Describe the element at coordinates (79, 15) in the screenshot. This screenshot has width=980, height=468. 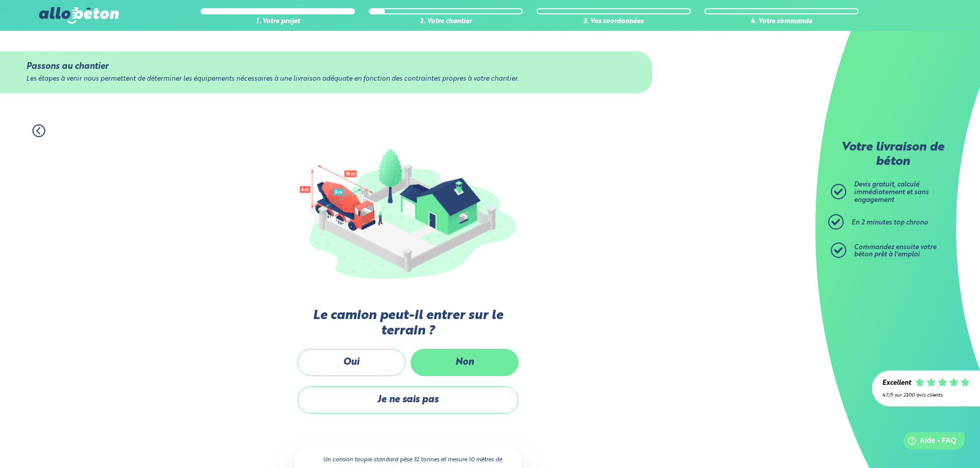
I see `img: allobéton` at that location.